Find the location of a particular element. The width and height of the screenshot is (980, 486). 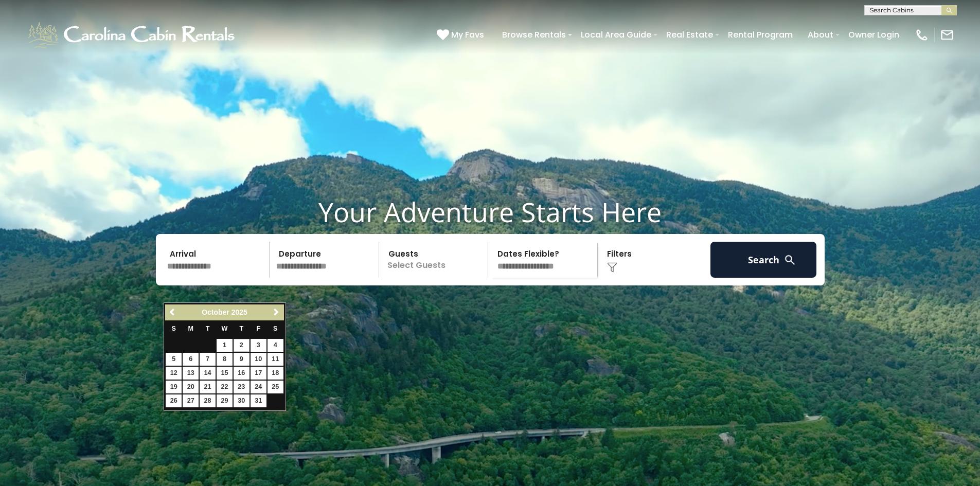

a: 4 is located at coordinates (275, 345).